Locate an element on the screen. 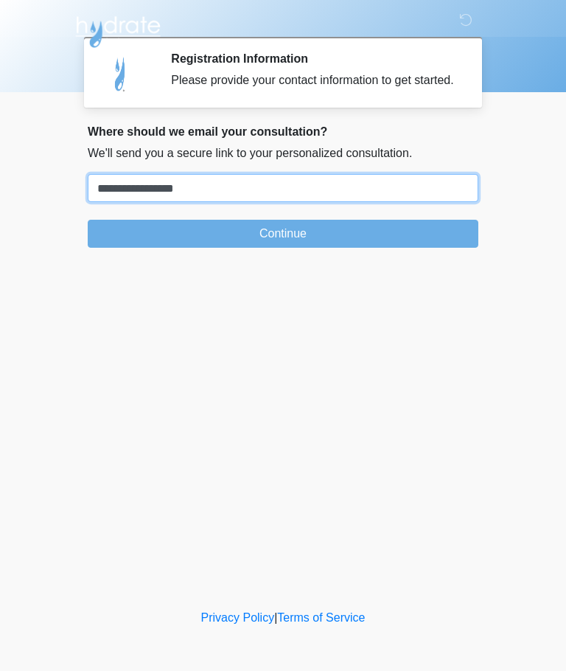 The height and width of the screenshot is (671, 566). a: Privacy Policy is located at coordinates (238, 617).